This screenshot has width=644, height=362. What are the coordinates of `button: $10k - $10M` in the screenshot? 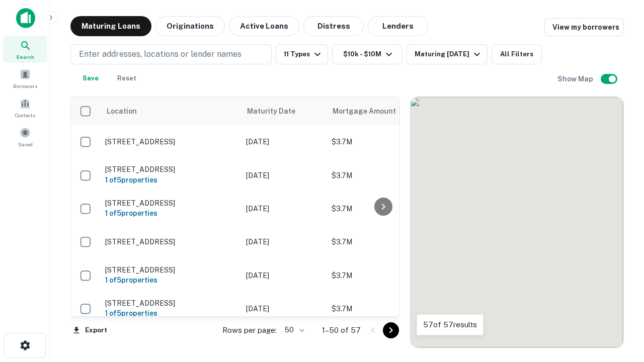 It's located at (367, 54).